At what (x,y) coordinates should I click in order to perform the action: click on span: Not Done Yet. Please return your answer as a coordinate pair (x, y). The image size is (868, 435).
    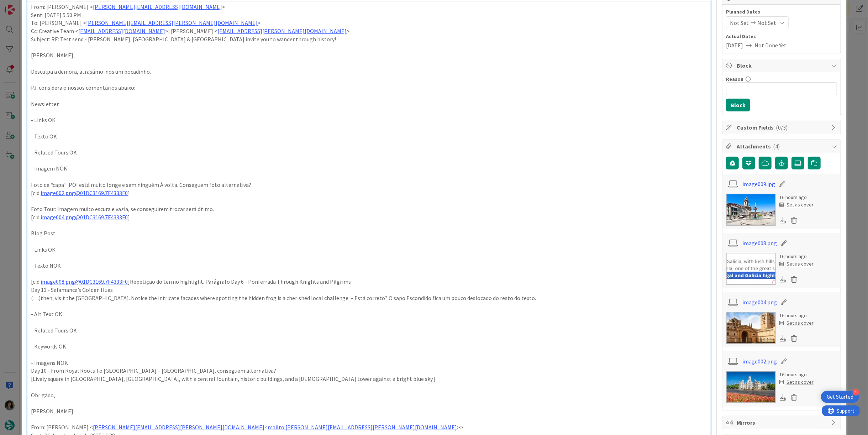
    Looking at the image, I should click on (771, 45).